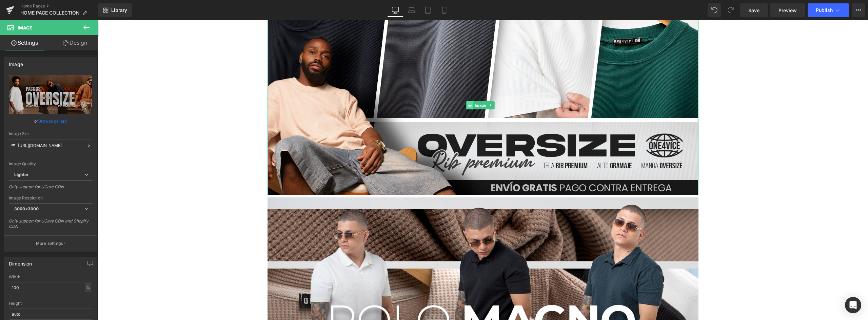 The height and width of the screenshot is (320, 868). What do you see at coordinates (49, 244) in the screenshot?
I see `p: More settings` at bounding box center [49, 244].